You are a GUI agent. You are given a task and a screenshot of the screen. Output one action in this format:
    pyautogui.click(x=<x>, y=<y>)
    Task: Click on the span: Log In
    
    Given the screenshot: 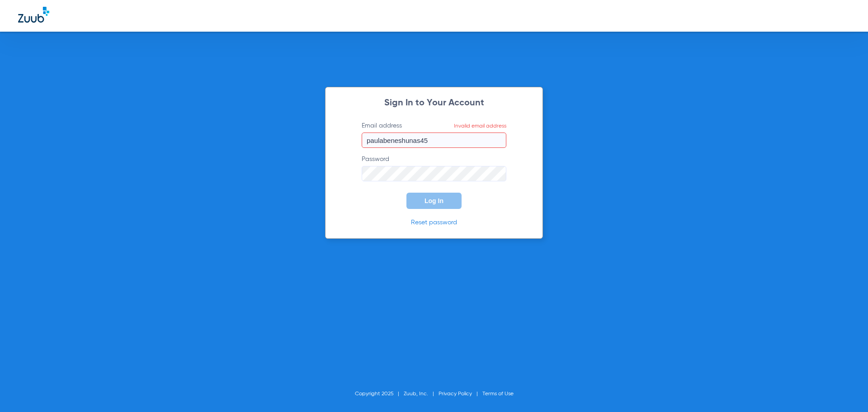 What is the action you would take?
    pyautogui.click(x=434, y=201)
    